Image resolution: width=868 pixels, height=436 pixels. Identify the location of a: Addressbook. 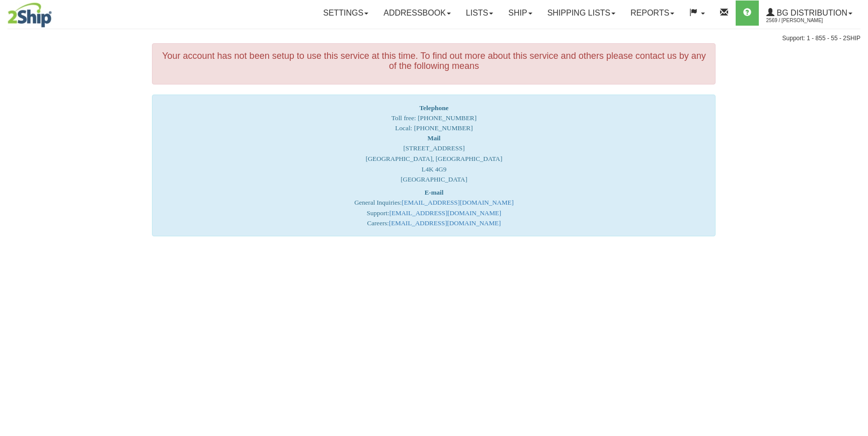
(417, 13).